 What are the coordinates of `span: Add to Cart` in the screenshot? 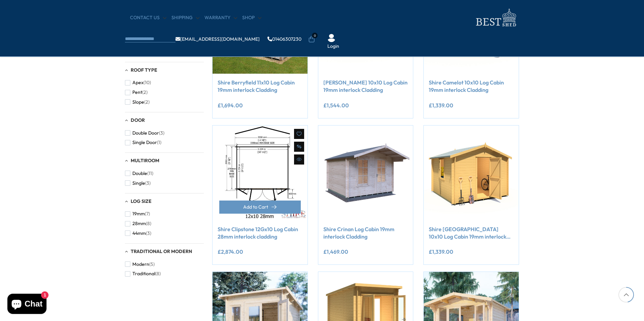 It's located at (256, 207).